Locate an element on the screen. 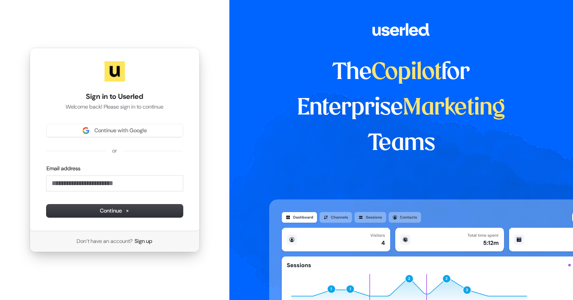  label: Email address is located at coordinates (63, 169).